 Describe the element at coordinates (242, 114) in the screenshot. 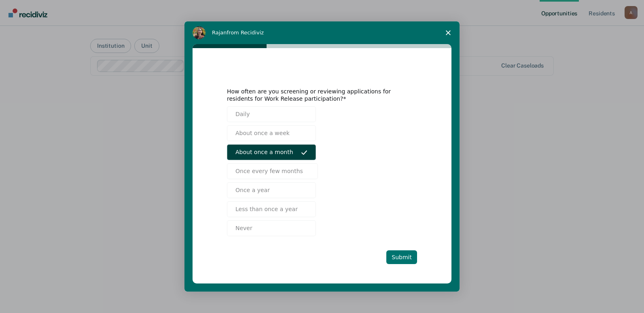

I see `span: Daily` at that location.